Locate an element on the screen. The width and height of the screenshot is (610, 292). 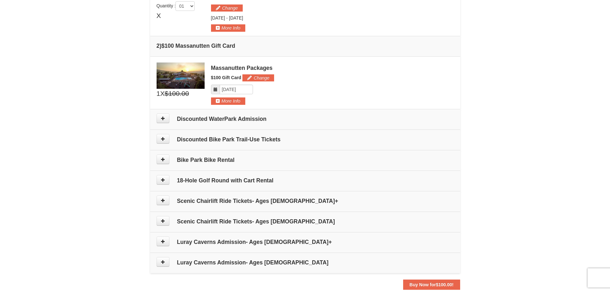
img: 6619879-1.jpg is located at coordinates (181, 76).